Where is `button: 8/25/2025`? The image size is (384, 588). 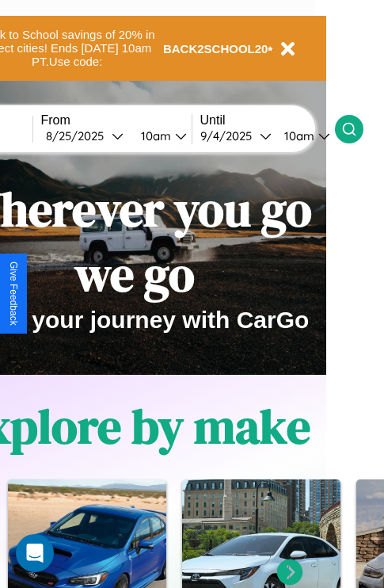
button: 8/25/2025 is located at coordinates (85, 136).